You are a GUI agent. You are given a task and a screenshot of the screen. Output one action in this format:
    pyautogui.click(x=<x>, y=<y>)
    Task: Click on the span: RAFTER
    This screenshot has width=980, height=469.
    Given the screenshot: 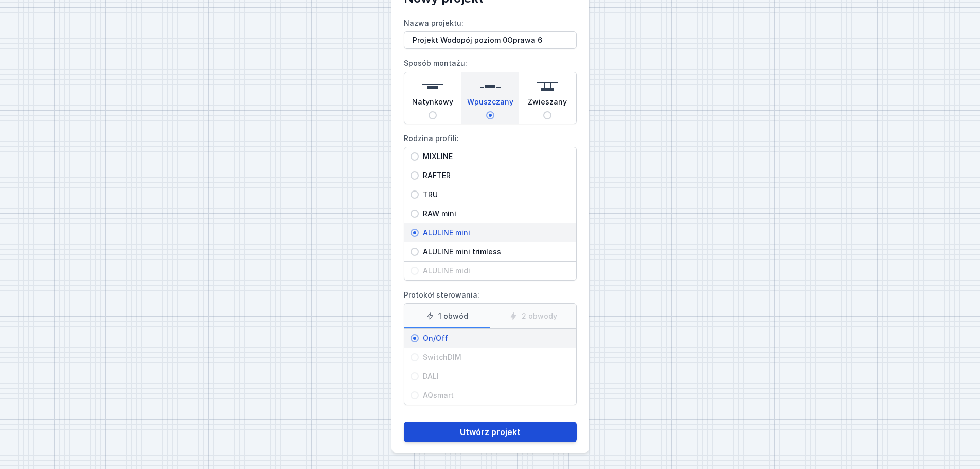 What is the action you would take?
    pyautogui.click(x=494, y=175)
    